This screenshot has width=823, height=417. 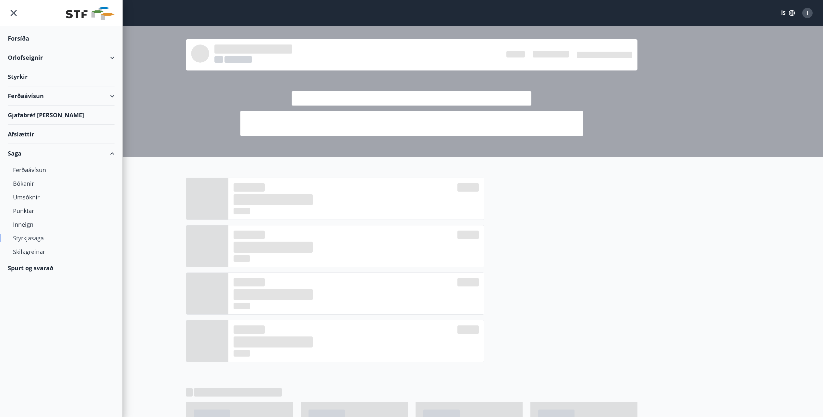 I want to click on div: Spurt og svarað, so click(x=61, y=268).